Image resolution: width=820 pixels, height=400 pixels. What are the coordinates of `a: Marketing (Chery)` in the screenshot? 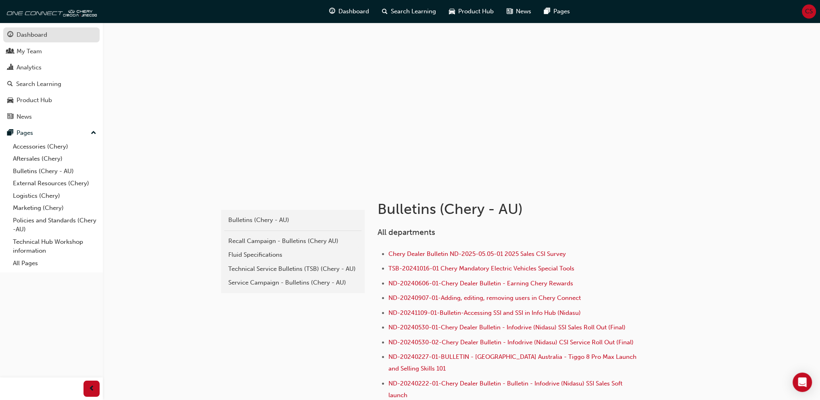 It's located at (54, 208).